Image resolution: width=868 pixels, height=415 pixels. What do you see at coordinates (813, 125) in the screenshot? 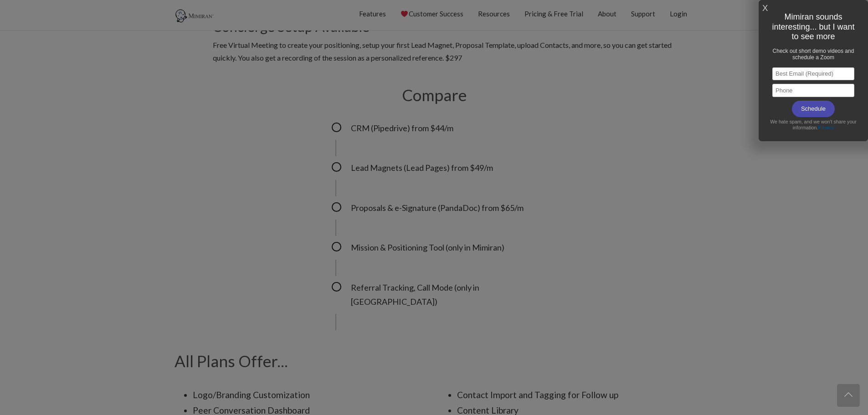
I see `div: We hate spam, and we won't share your information.` at bounding box center [813, 125].